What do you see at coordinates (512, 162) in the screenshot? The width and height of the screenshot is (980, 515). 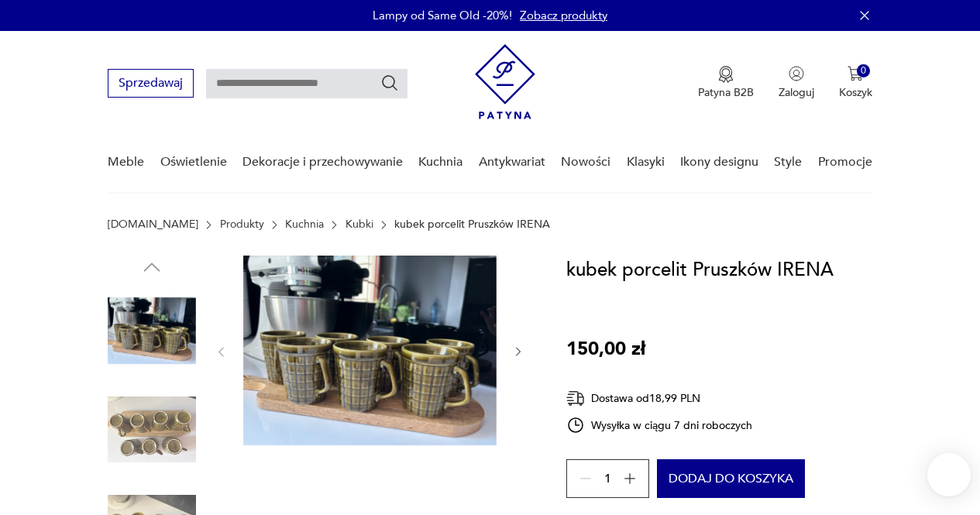 I see `a: Antykwariat` at bounding box center [512, 162].